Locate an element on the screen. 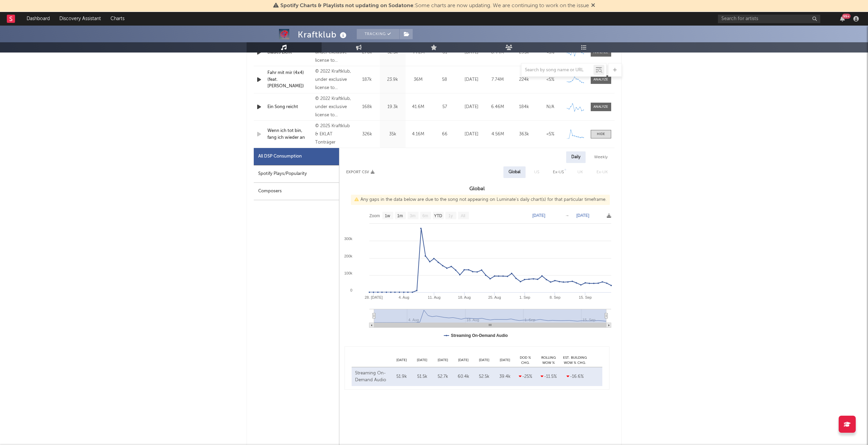 Image resolution: width=868 pixels, height=445 pixels. a: Discovery Assistant is located at coordinates (81, 19).